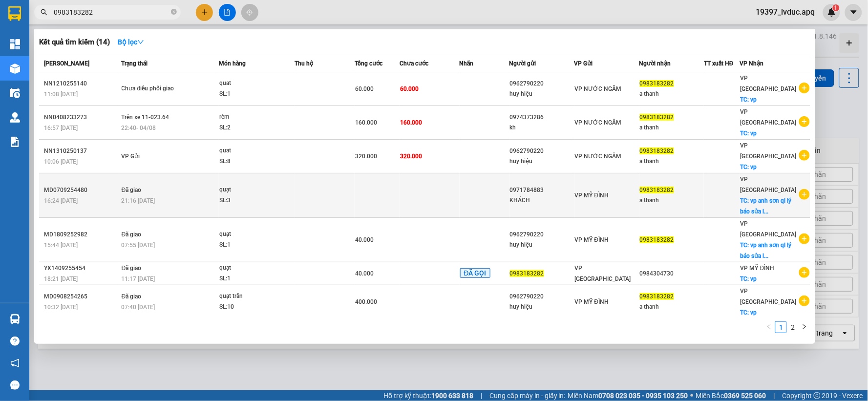 This screenshot has height=401, width=868. I want to click on span: left, so click(769, 327).